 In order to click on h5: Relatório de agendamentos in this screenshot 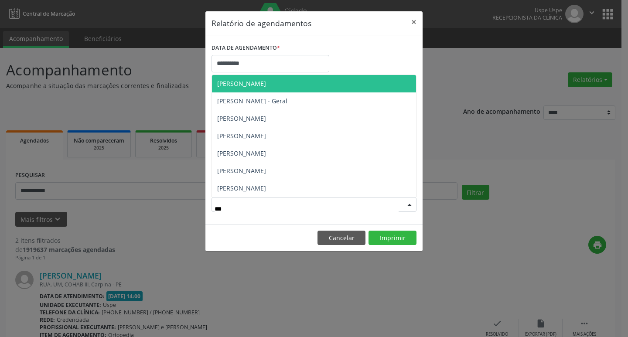, I will do `click(261, 23)`.